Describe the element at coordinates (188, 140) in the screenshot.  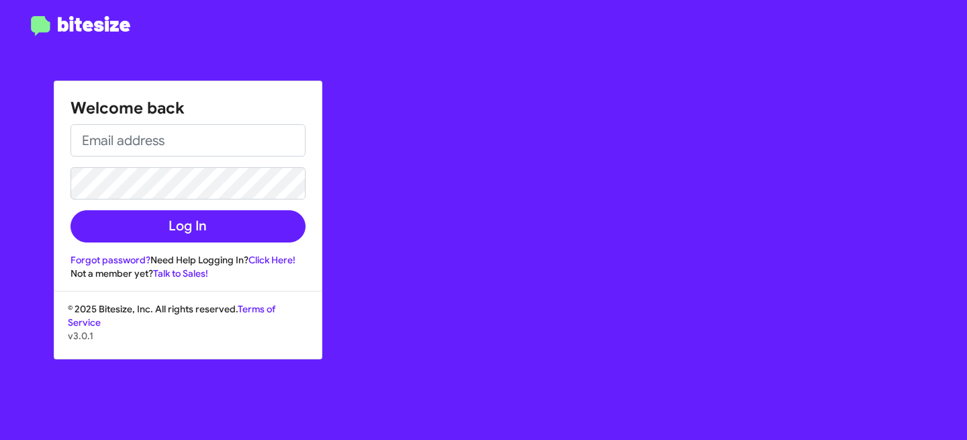
I see `input: Email address` at that location.